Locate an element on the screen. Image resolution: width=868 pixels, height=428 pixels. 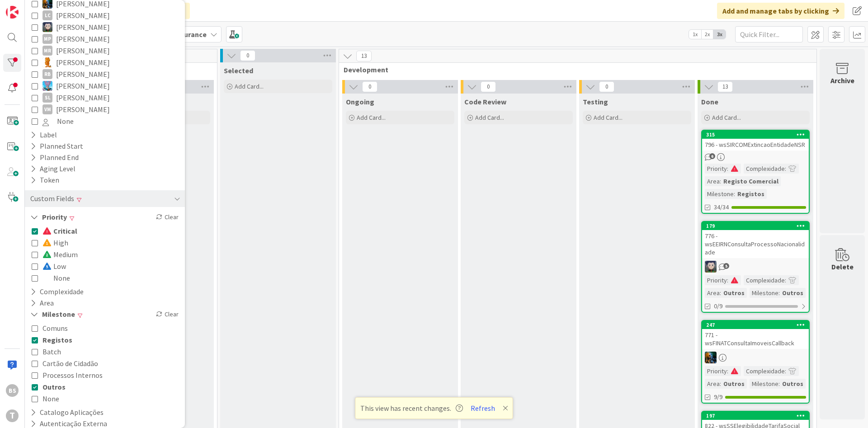
div: Planned End is located at coordinates (54, 157).